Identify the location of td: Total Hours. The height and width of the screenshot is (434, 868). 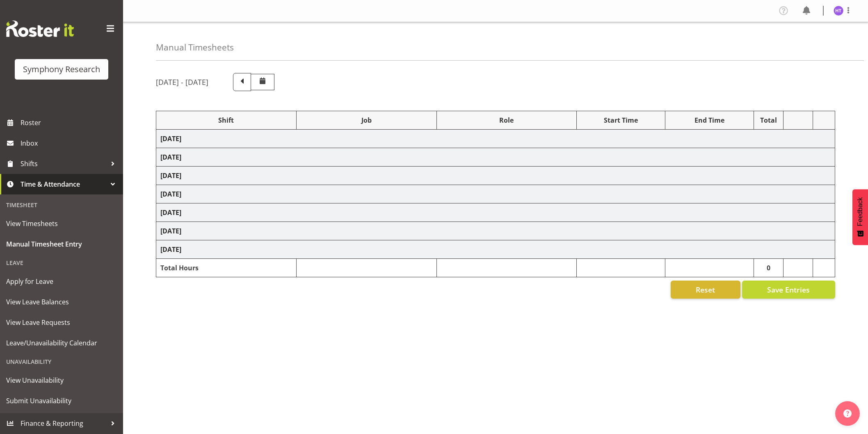
(226, 268).